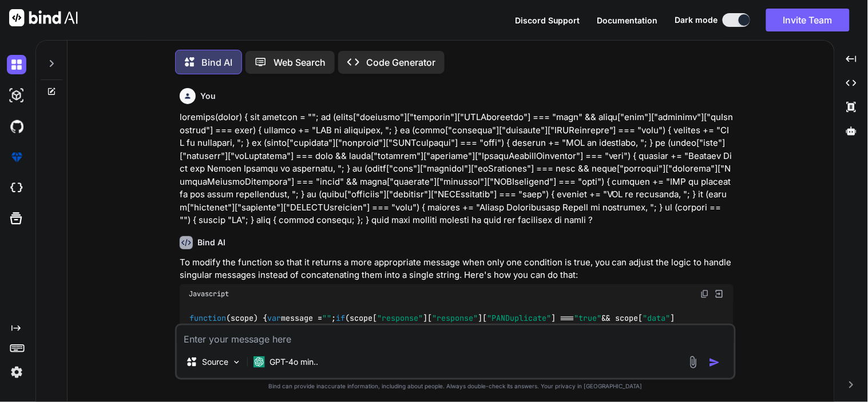 Image resolution: width=868 pixels, height=402 pixels. Describe the element at coordinates (548, 20) in the screenshot. I see `button: Discord Support` at that location.